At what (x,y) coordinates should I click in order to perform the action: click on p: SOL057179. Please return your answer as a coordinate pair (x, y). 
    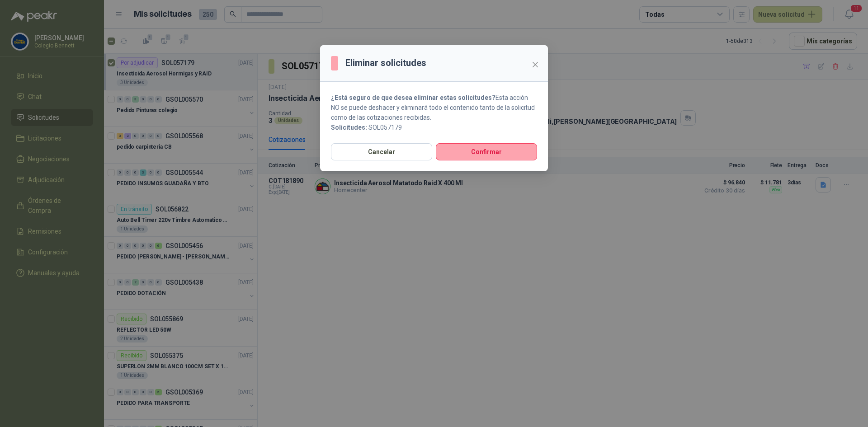
    Looking at the image, I should click on (434, 128).